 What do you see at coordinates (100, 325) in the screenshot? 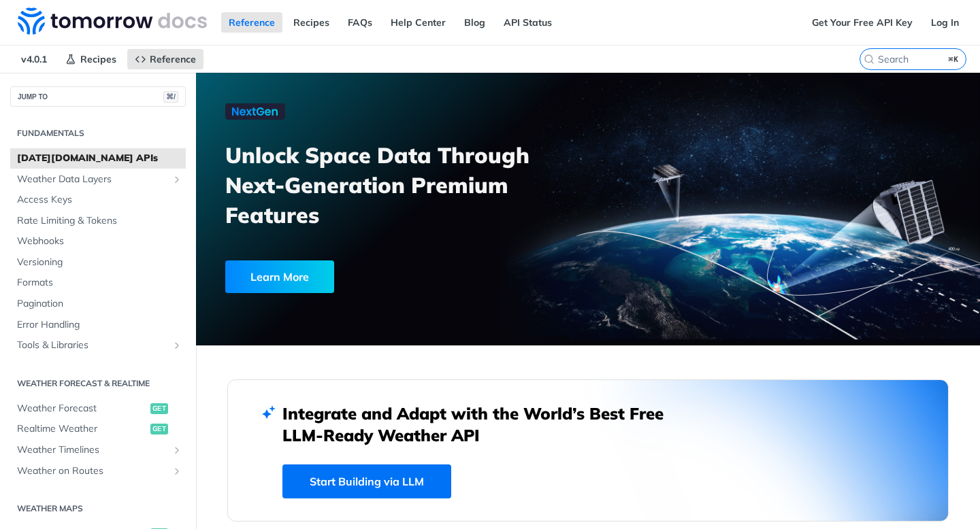
I see `span: Error Handling` at bounding box center [100, 325].